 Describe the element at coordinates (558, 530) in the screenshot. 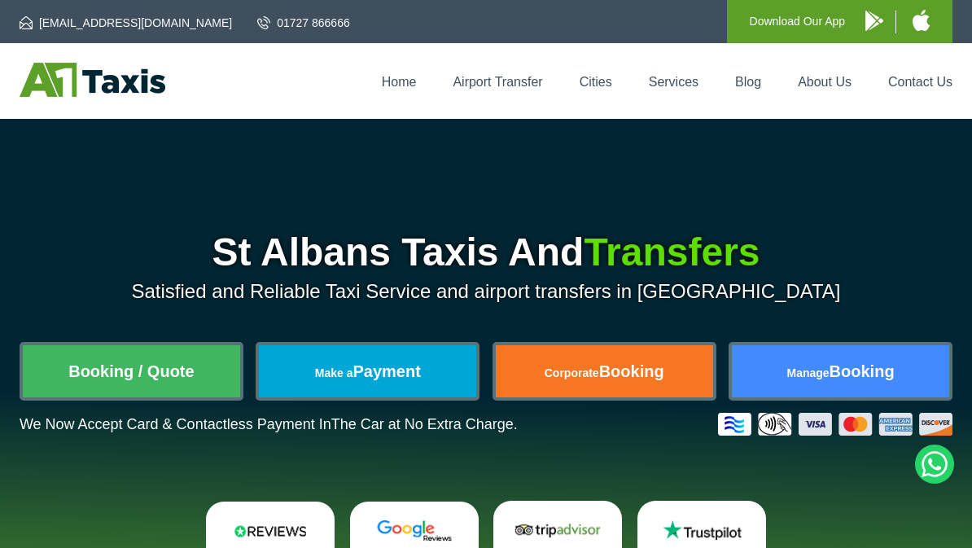

I see `img: Tripadvisor` at that location.